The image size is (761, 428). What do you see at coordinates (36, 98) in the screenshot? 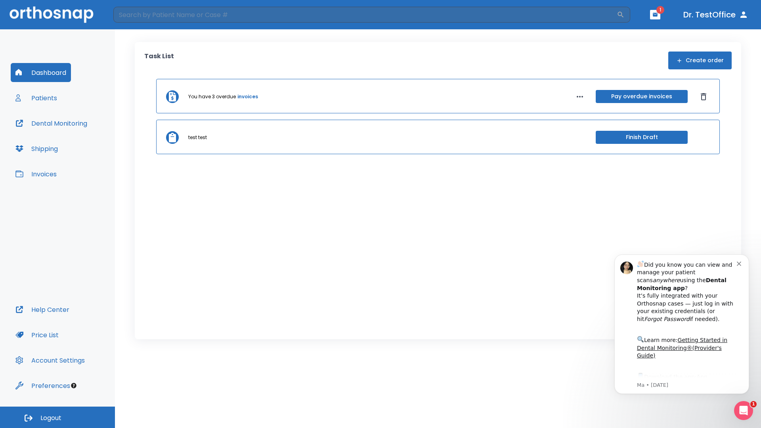
I see `a: Patients` at bounding box center [36, 98].